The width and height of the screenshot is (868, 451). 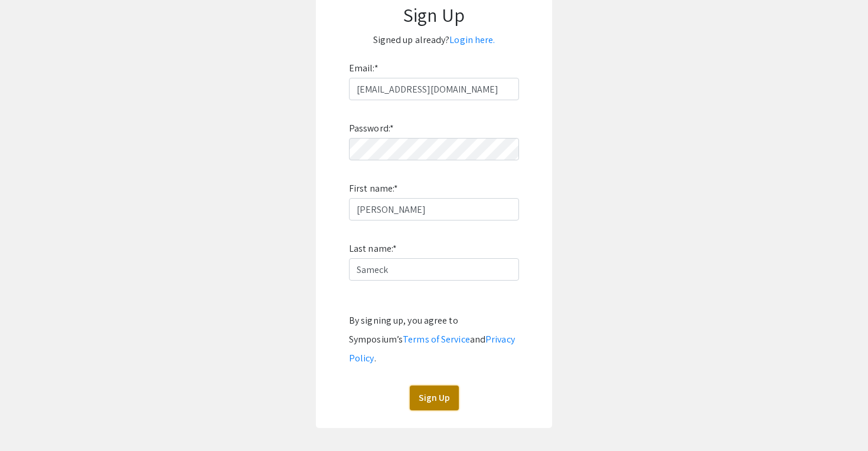 I want to click on div: By signing up, you agree to Symposium’s and ., so click(x=434, y=340).